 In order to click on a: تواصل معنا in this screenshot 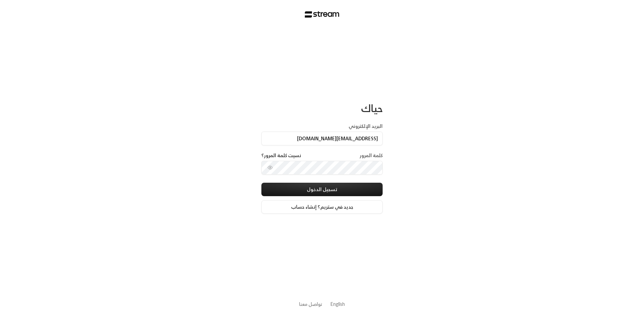, I will do `click(311, 304)`.